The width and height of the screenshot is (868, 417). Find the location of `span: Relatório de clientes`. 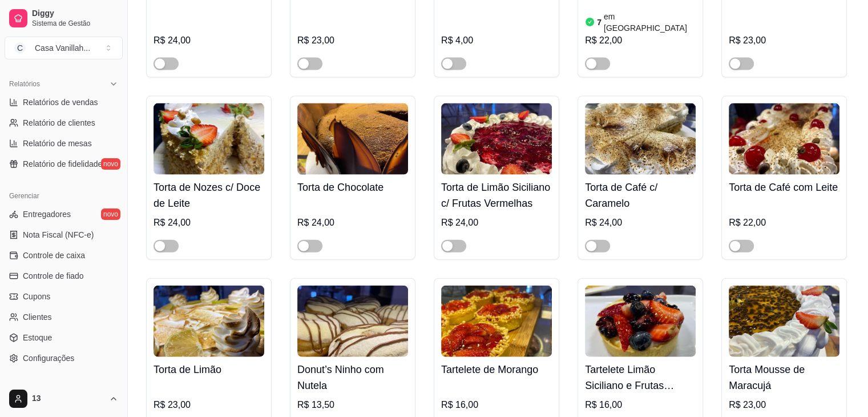

span: Relatório de clientes is located at coordinates (59, 123).